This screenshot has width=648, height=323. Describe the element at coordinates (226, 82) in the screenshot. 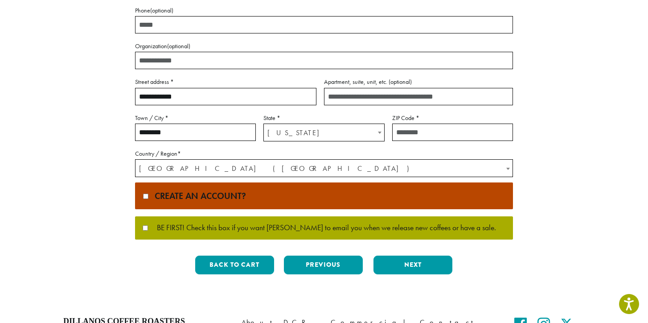

I see `label: Street address` at that location.